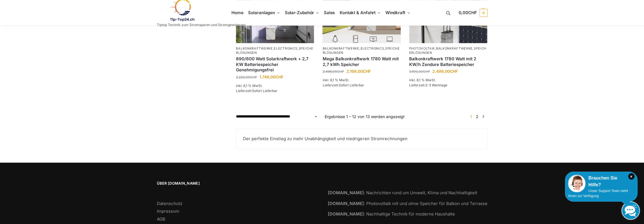 The width and height of the screenshot is (644, 224). I want to click on a: Balkonkraftwerk 1780 Watt mit 2 KW/h Zendure Batteriespeicher, so click(448, 61).